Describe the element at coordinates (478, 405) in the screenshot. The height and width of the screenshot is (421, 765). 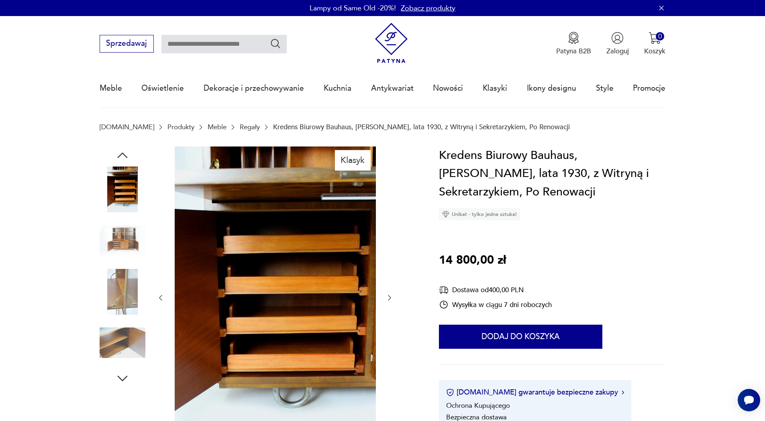
I see `li: Ochrona Kupującego` at that location.